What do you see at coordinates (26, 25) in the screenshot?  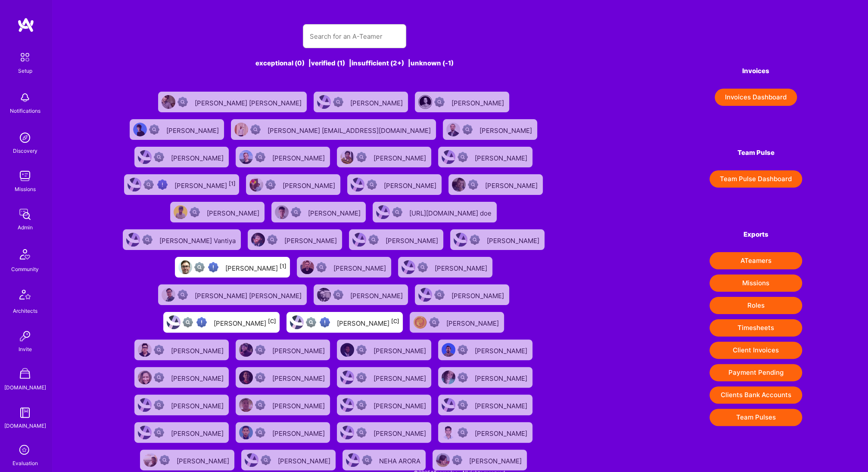 I see `img: logo` at bounding box center [26, 25].